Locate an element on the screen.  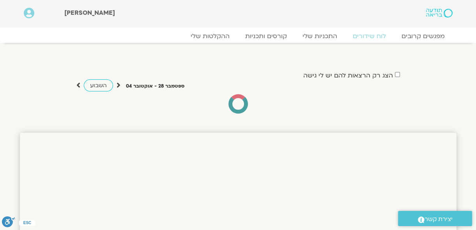
a: קורסים ותכניות is located at coordinates (266, 36).